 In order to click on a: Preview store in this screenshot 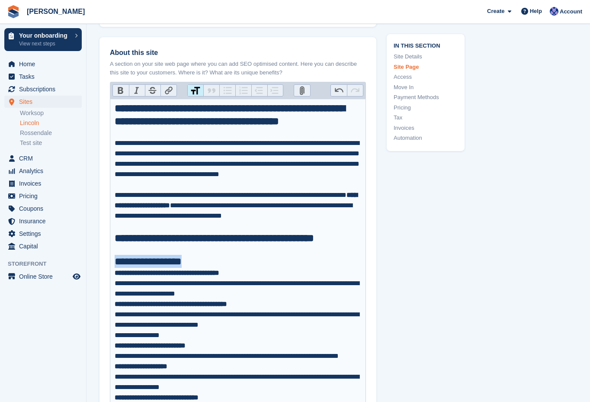, I will do `click(77, 276)`.